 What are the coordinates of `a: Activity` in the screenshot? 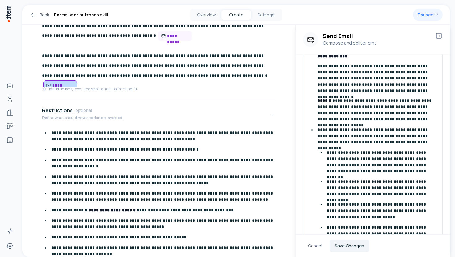 It's located at (10, 231).